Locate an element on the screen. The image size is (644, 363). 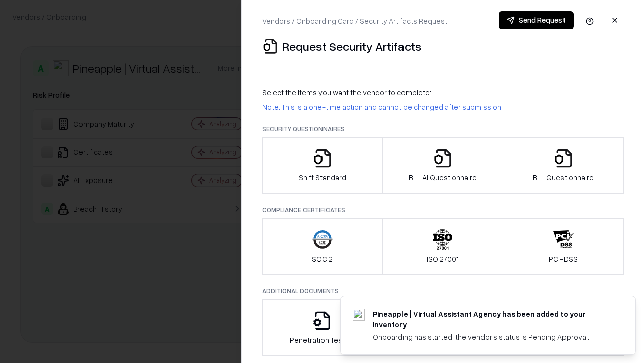
button: SOC 2 is located at coordinates (323, 246).